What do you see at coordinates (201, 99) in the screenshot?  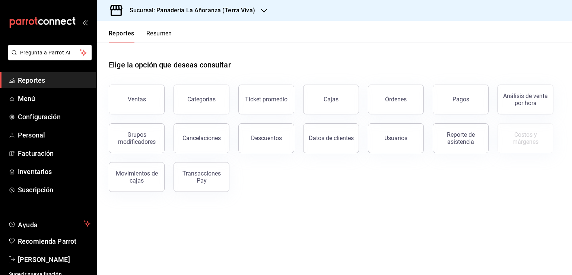 I see `button: Categorías` at bounding box center [201, 99].